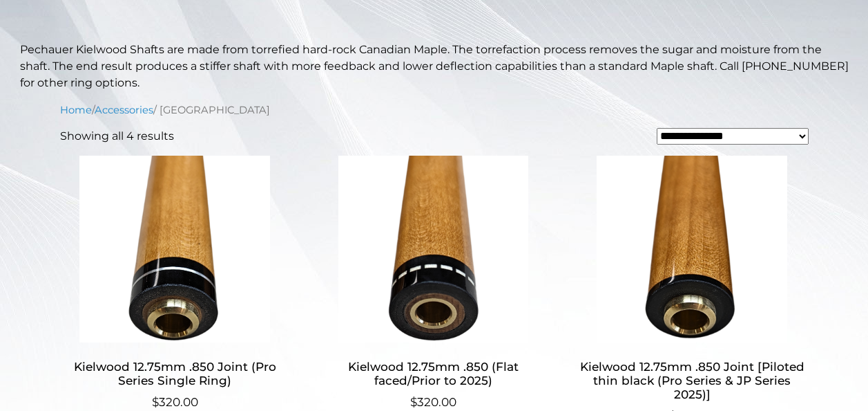  Describe the element at coordinates (175, 283) in the screenshot. I see `a: Kielwood 12.75mm .850 Joint (Pro Series Single Ring) $320.00` at that location.